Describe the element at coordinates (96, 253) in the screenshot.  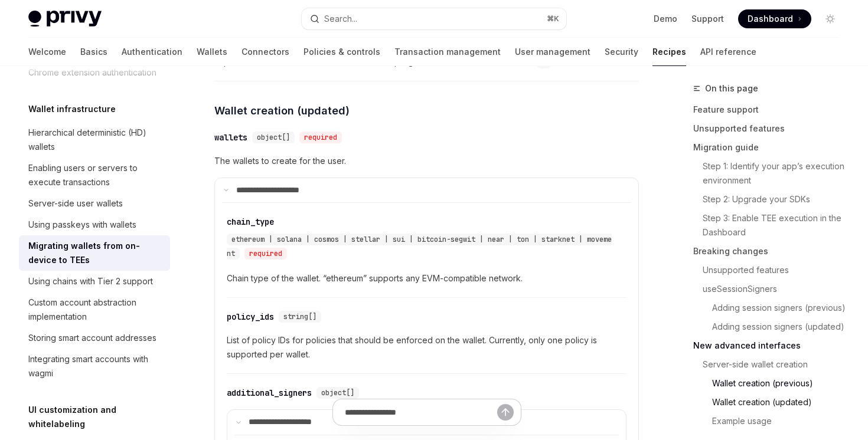
I see `div: Migrating wallets from on-device to TEEs` at that location.